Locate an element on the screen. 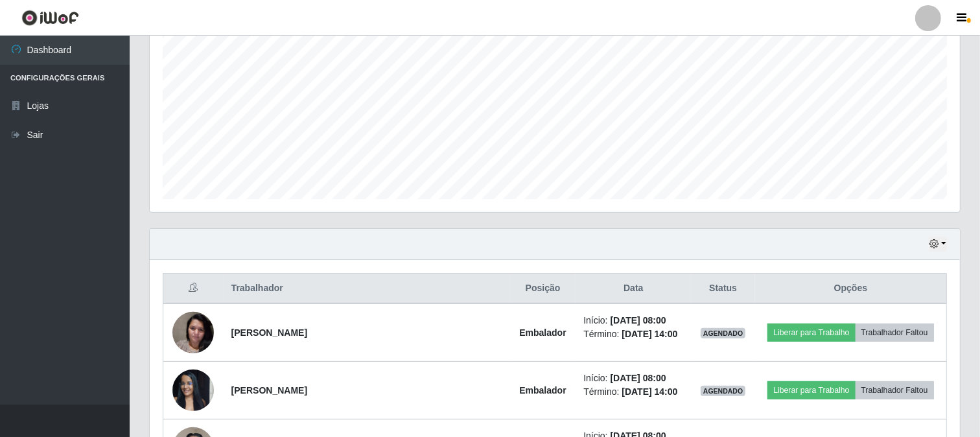 The image size is (980, 437). th: Opções is located at coordinates (851, 289).